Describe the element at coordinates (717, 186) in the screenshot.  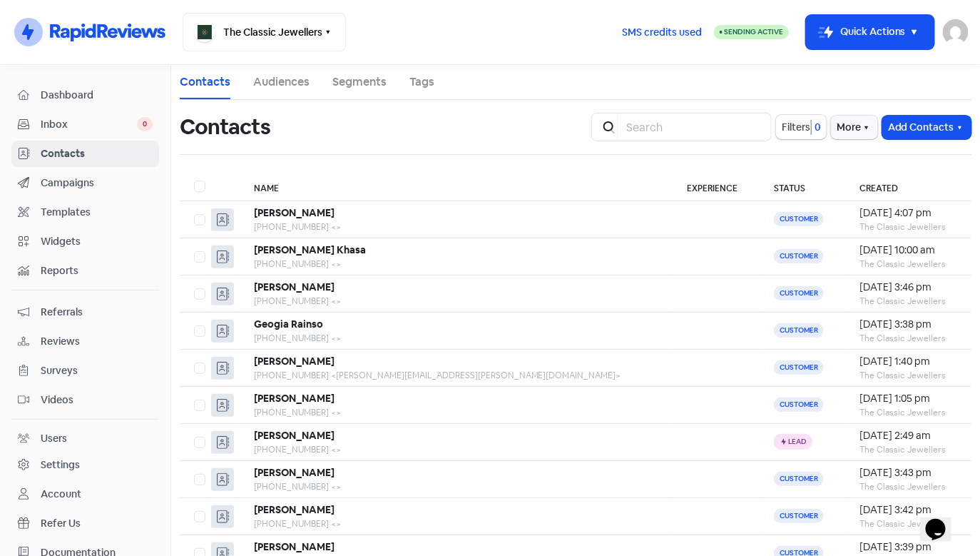
I see `th: Experience` at that location.